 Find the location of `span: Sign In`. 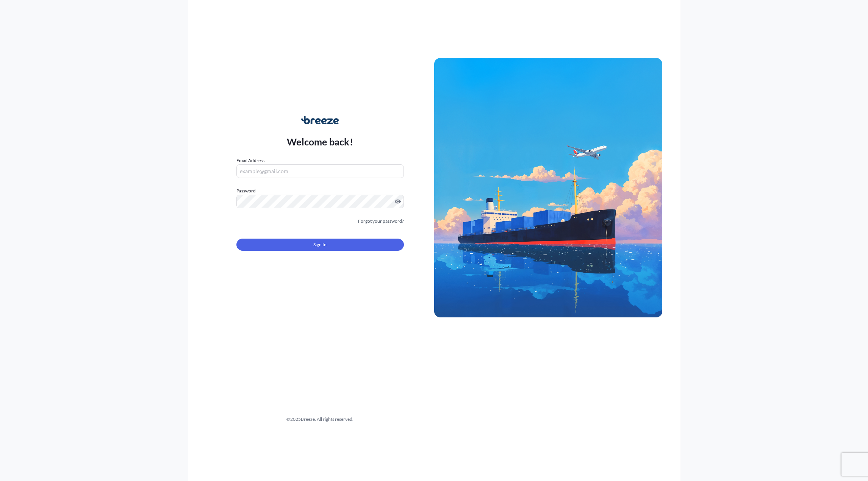

span: Sign In is located at coordinates (320, 245).